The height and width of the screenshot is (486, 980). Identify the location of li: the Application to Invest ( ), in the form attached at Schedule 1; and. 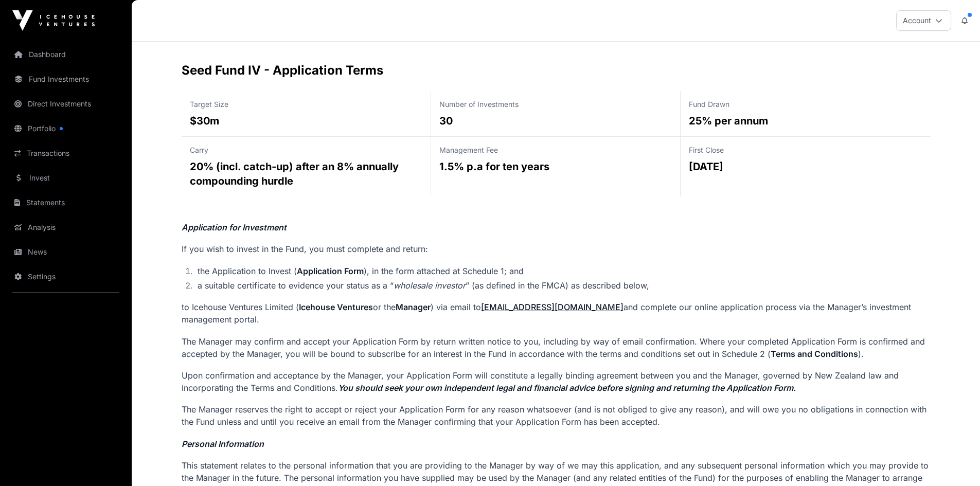
(562, 271).